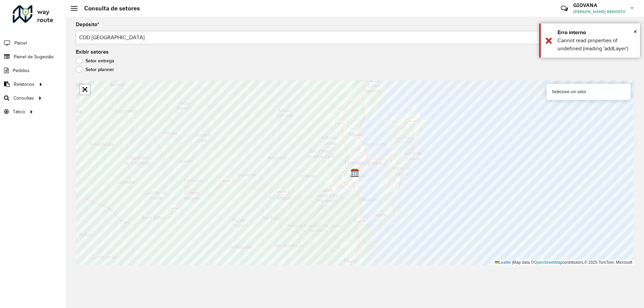 This screenshot has height=308, width=644. I want to click on span: Painel, so click(21, 43).